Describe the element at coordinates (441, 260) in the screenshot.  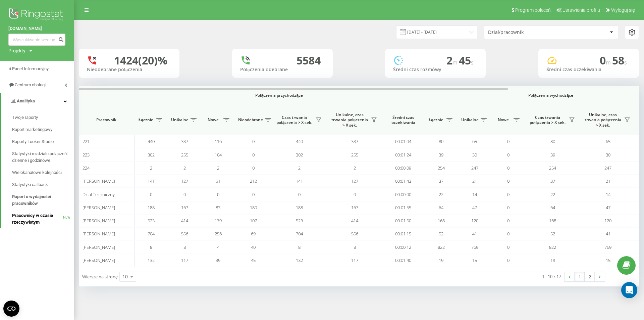
I see `span: 19` at that location.